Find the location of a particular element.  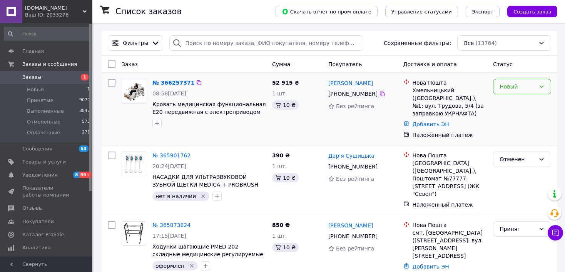

span: 271 is located at coordinates (86, 133).